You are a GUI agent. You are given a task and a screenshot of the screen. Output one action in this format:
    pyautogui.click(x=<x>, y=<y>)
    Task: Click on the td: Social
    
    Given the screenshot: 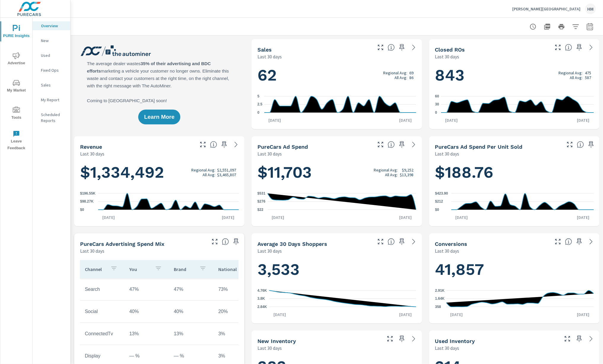 What is the action you would take?
    pyautogui.click(x=102, y=312)
    